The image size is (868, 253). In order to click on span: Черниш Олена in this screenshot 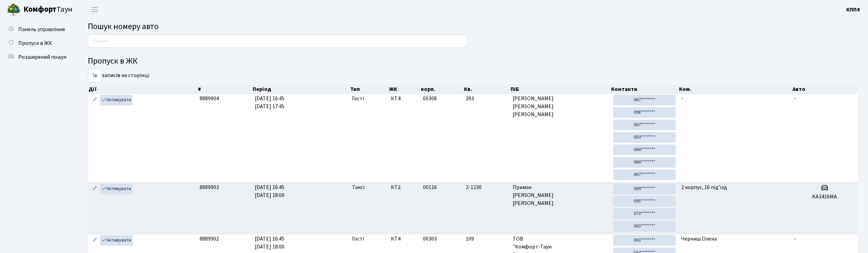, I will do `click(699, 238)`.